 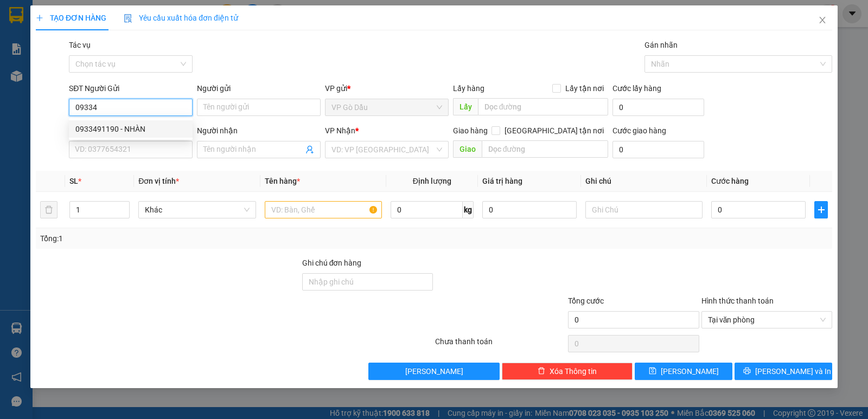 What do you see at coordinates (567, 371) in the screenshot?
I see `button: deleteXóa Thông tin` at bounding box center [567, 371].